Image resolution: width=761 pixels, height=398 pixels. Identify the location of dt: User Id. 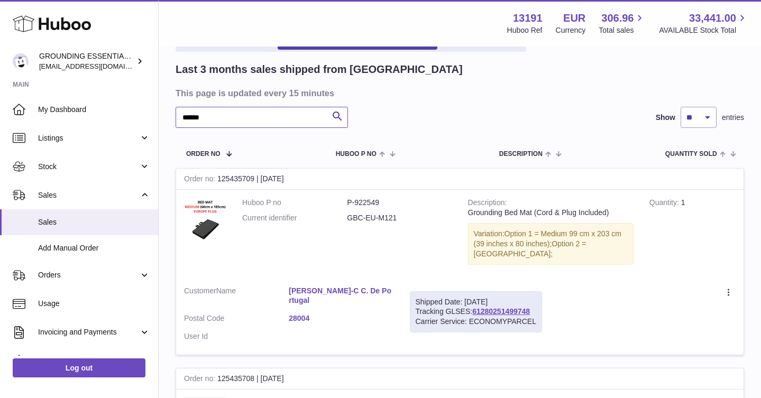
(236, 336).